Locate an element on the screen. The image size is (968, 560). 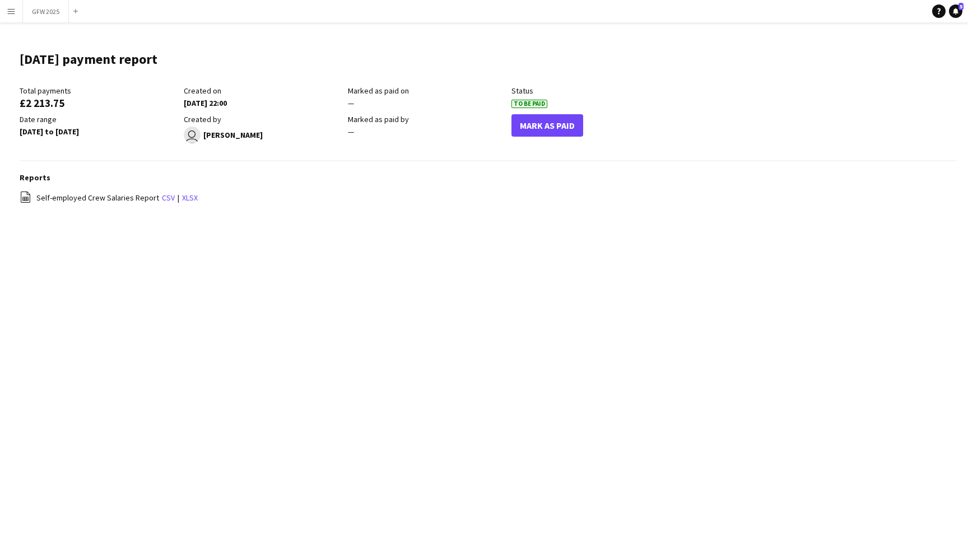
button: GFW 2025 is located at coordinates (46, 11).